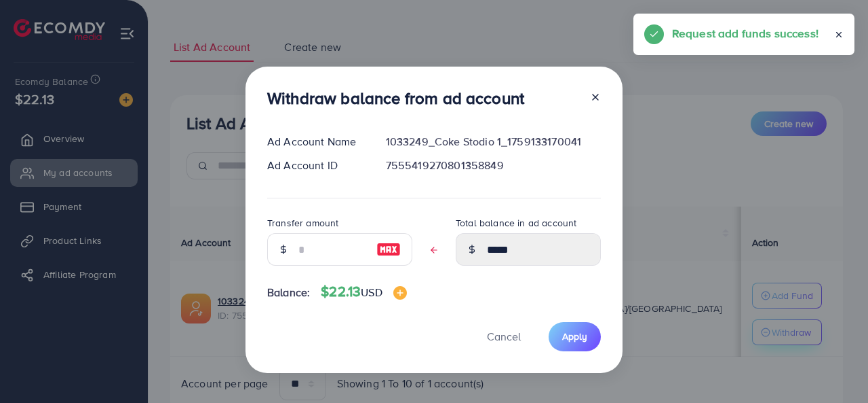 The image size is (868, 403). What do you see at coordinates (575, 336) in the screenshot?
I see `button: Apply` at bounding box center [575, 336].